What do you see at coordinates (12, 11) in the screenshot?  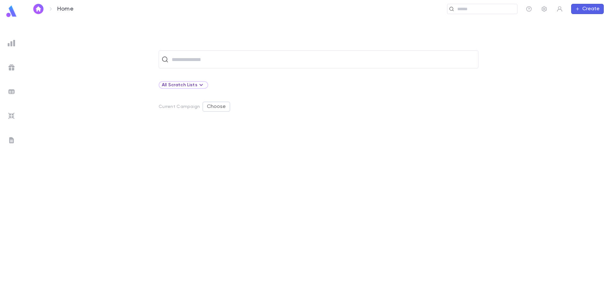 I see `img: logo` at bounding box center [12, 11].